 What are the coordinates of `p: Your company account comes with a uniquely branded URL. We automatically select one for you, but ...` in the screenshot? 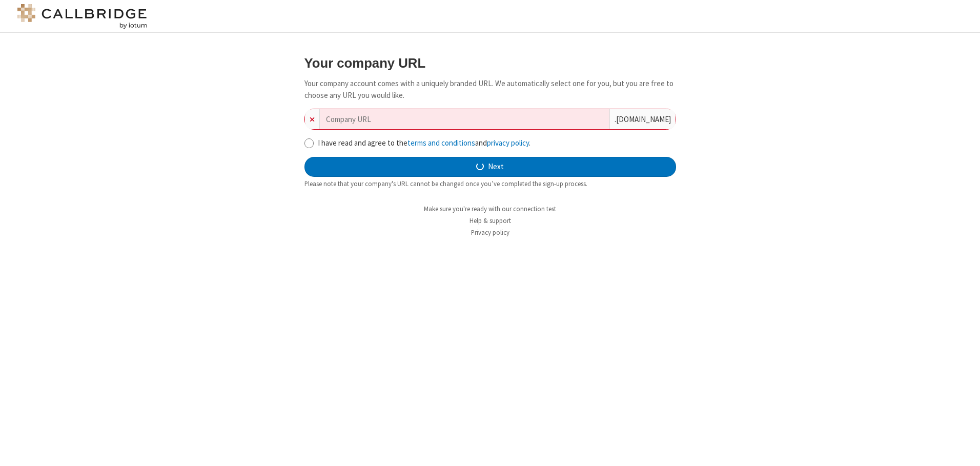 It's located at (490, 89).